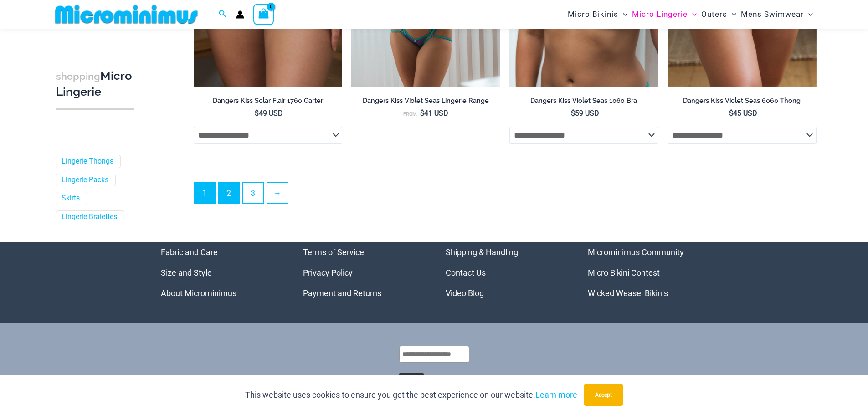  Describe the element at coordinates (204, 193) in the screenshot. I see `span: Page 1` at that location.